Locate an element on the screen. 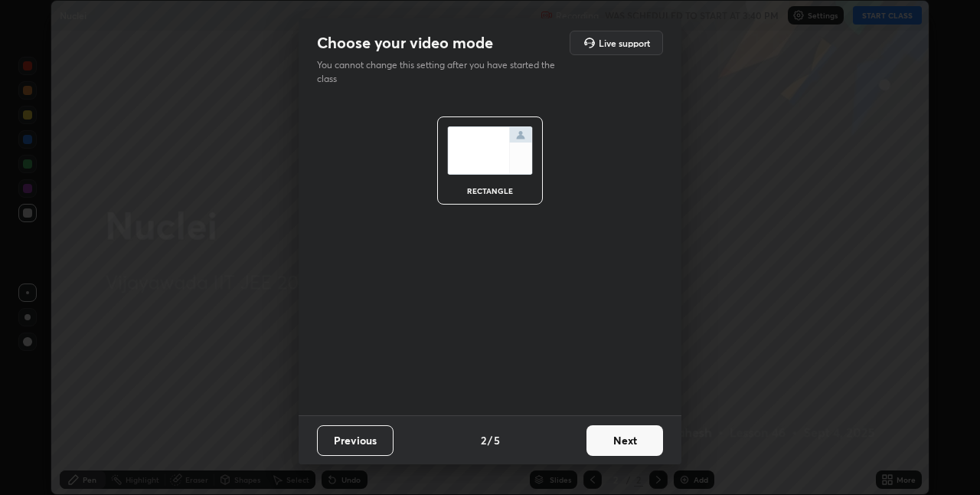 The width and height of the screenshot is (980, 495). button: Previous is located at coordinates (355, 440).